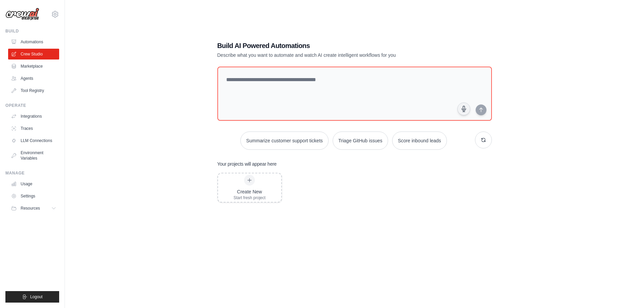  I want to click on div: Create New, so click(250, 192).